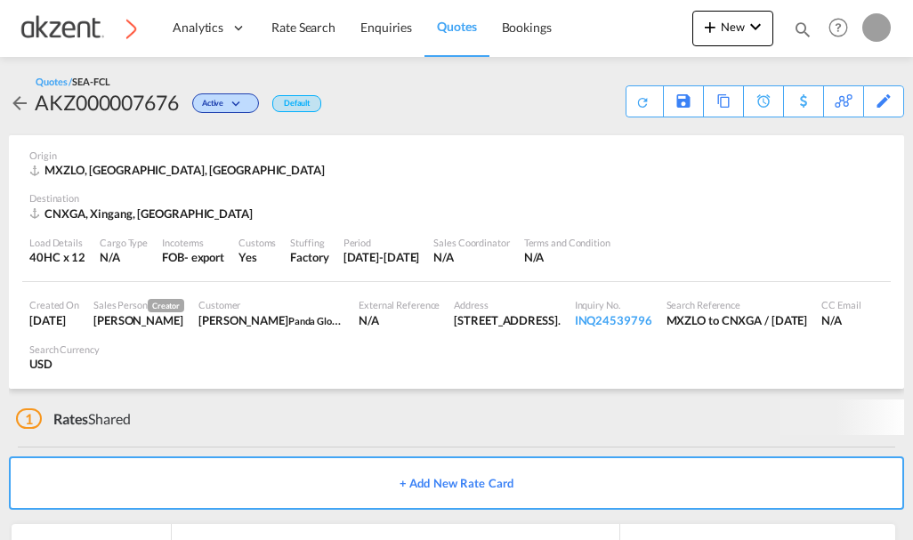  What do you see at coordinates (143, 214) in the screenshot?
I see `div: CNXGA, Xingang, Asia Pacific` at bounding box center [143, 214].